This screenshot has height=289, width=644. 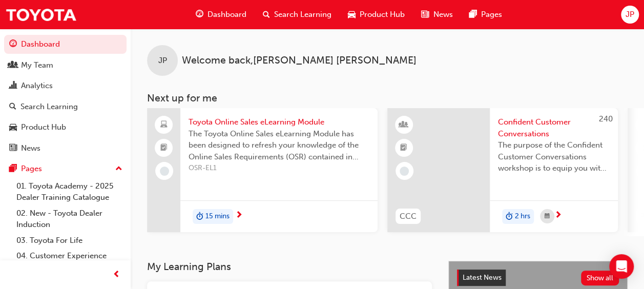 I want to click on a: Toyota Online Sales eLearning ModuleThe Toyota Online Sales eLearning Module has been designed to..., so click(x=263, y=170).